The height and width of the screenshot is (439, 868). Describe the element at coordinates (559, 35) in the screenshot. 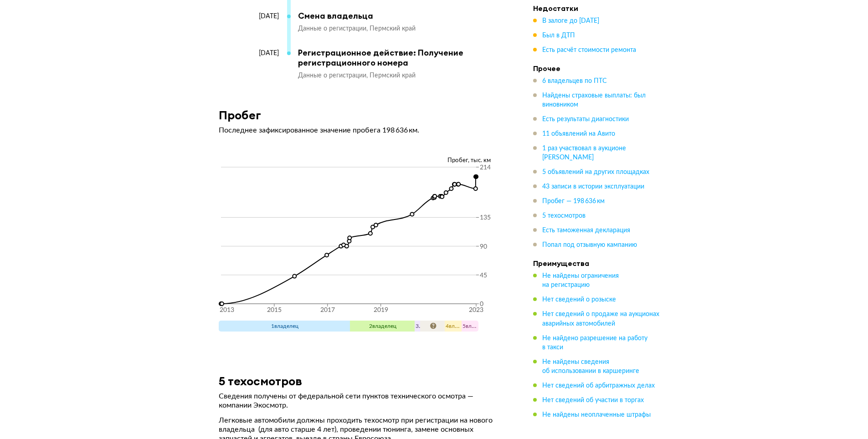

I see `span: Был в ДТП` at that location.